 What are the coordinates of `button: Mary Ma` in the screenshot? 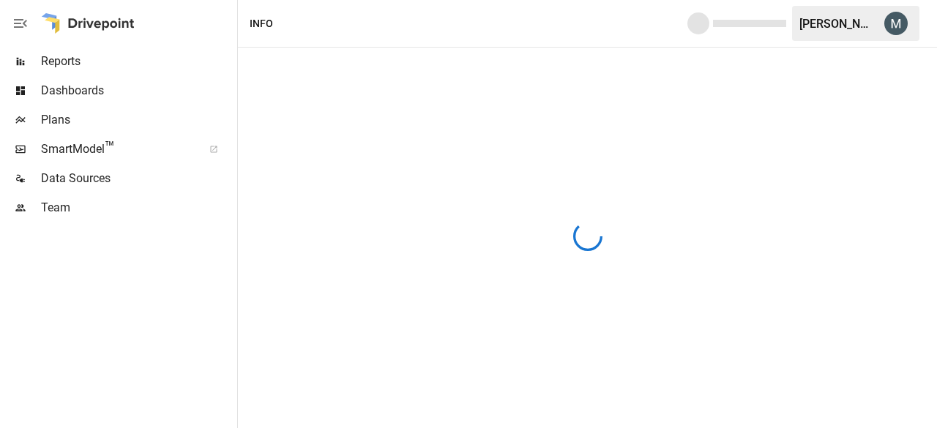 It's located at (896, 23).